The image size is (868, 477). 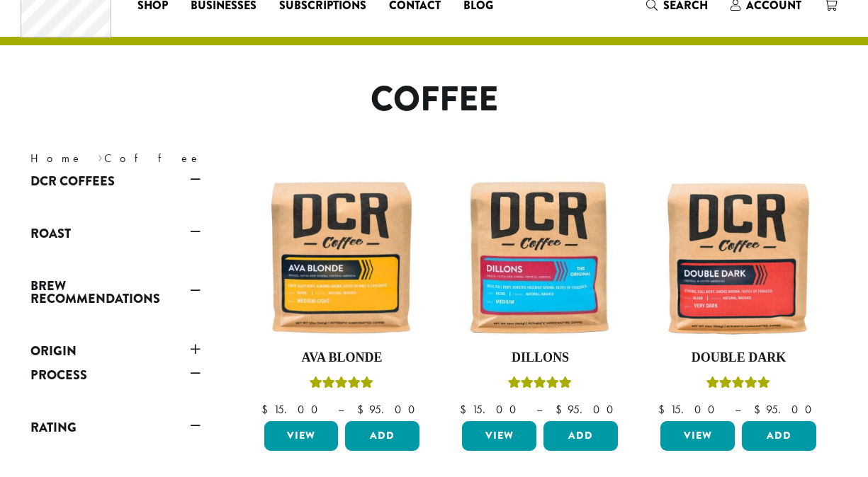 What do you see at coordinates (738, 296) in the screenshot?
I see `a: Double DarkRated 4.50 out of 5` at bounding box center [738, 296].